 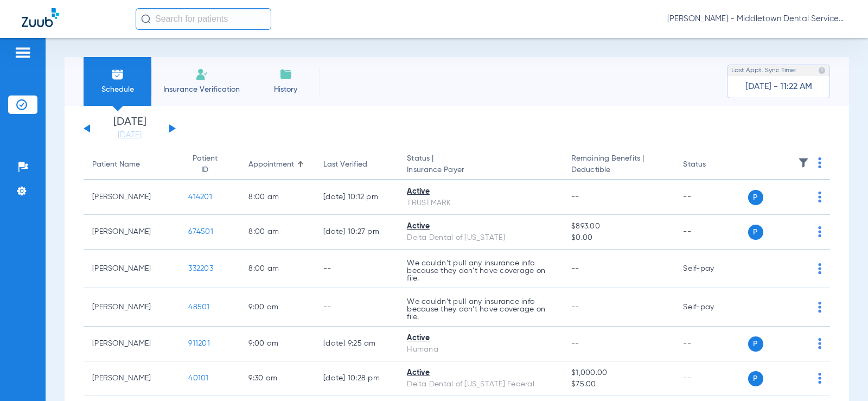 I want to click on span: History, so click(x=285, y=90).